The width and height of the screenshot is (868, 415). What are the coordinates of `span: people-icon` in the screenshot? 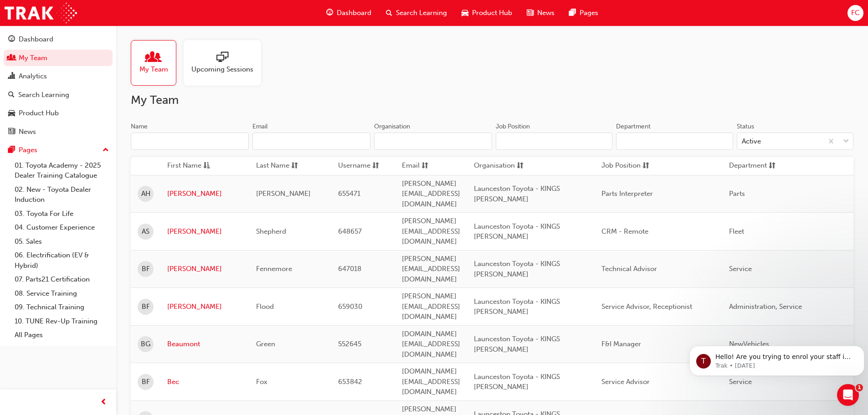 It's located at (153, 58).